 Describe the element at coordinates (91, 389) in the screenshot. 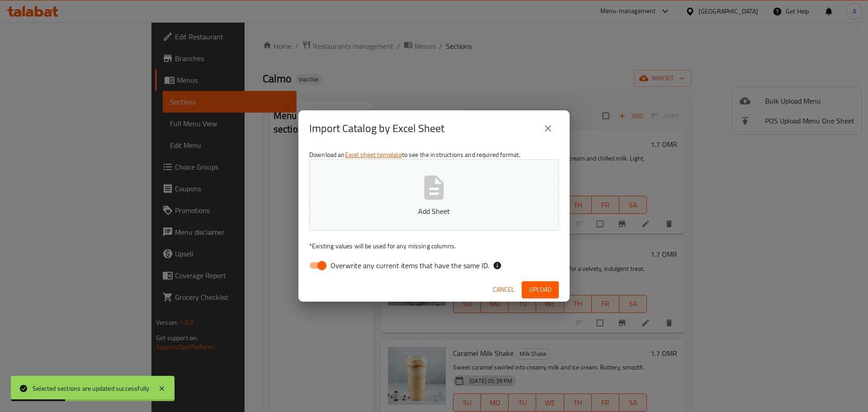

I see `div: Selected sections are updated successfully` at that location.